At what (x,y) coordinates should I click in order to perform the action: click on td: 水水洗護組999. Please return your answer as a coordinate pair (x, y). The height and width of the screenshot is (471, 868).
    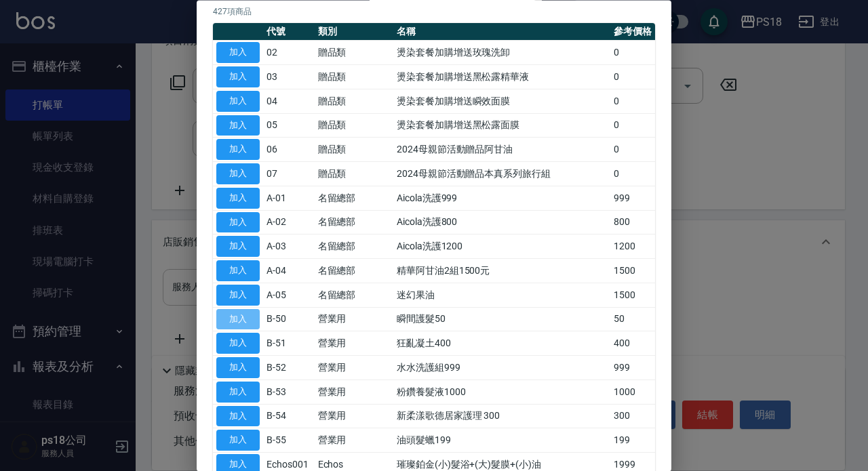
    Looking at the image, I should click on (502, 368).